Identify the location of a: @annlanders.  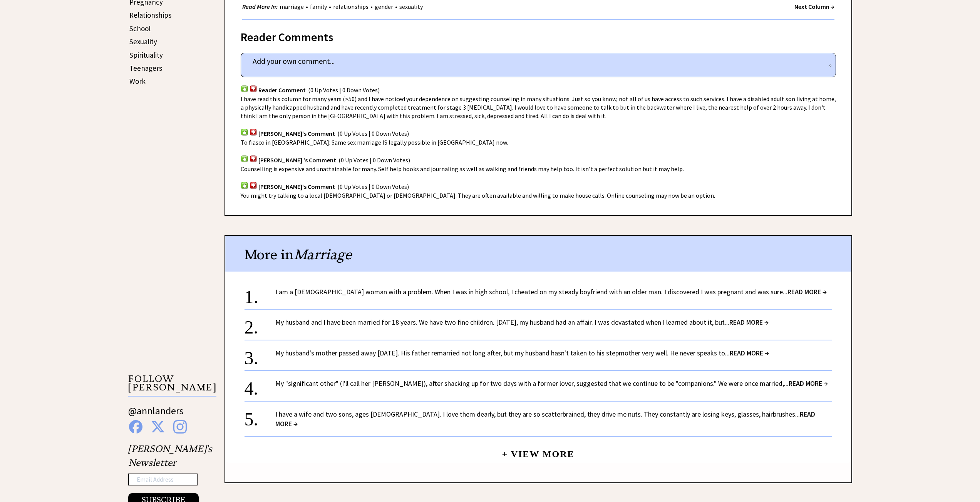
(156, 414).